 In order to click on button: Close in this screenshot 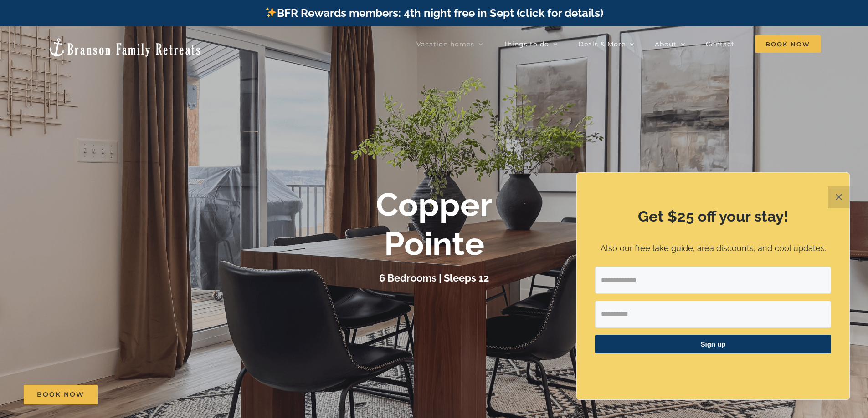, I will do `click(839, 197)`.